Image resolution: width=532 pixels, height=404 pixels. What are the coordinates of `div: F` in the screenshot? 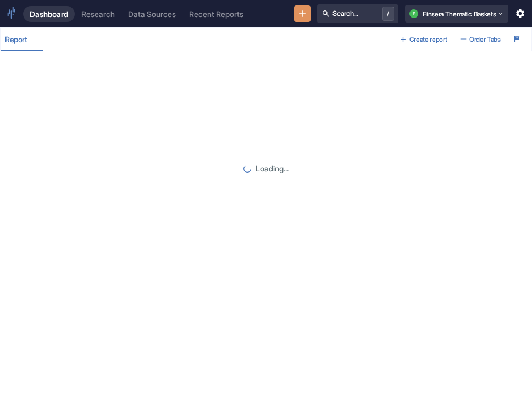 It's located at (414, 14).